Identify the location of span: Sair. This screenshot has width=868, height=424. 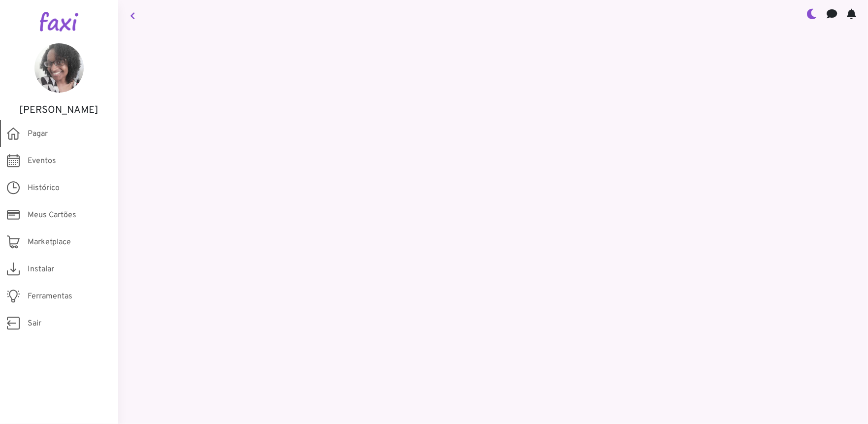
(35, 323).